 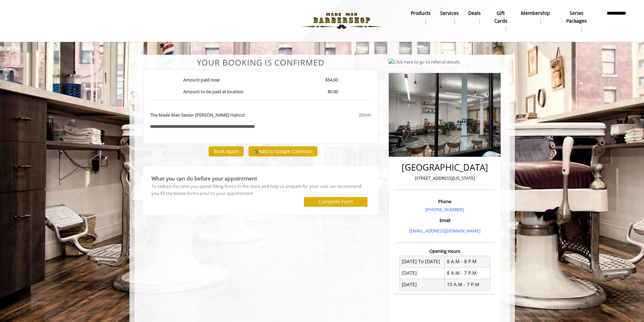 What do you see at coordinates (260, 189) in the screenshot?
I see `div: To reduce the time you spend filling forms in the store and help us prepare for your visit, we re...` at bounding box center [260, 189].